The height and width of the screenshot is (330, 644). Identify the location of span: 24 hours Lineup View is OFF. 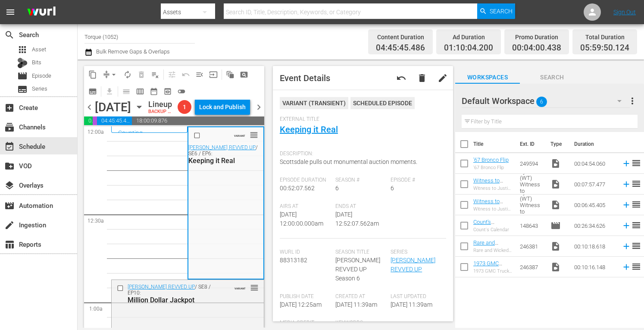
(182, 91).